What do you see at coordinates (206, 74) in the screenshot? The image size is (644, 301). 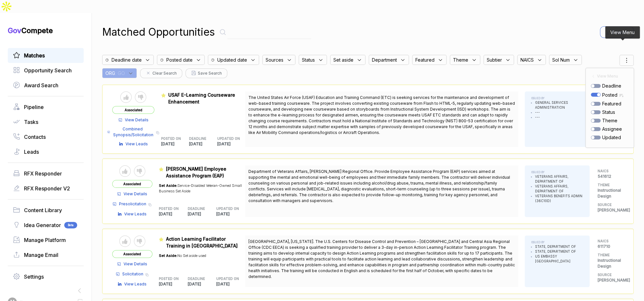 I see `button: Save Search` at bounding box center [206, 74].